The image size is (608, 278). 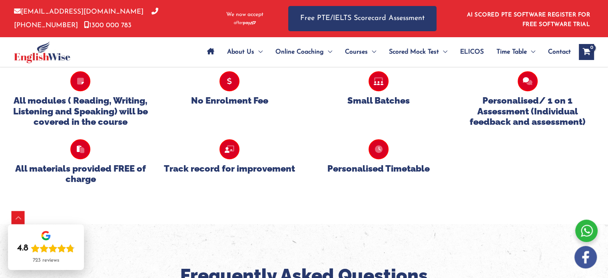 I want to click on img: Afterpay-Logo, so click(x=244, y=23).